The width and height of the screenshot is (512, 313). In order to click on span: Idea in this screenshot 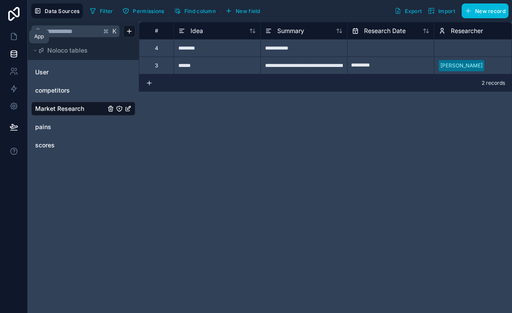, I will do `click(197, 31)`.